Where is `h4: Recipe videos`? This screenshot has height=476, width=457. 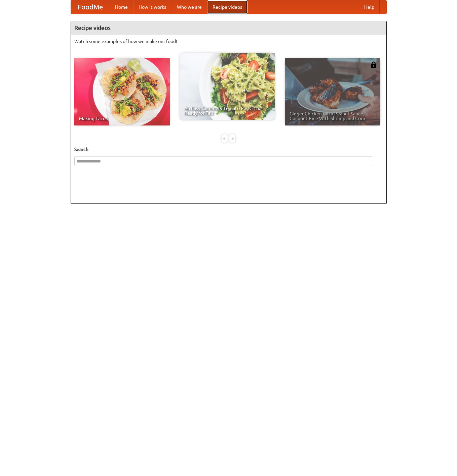 h4: Recipe videos is located at coordinates (228, 27).